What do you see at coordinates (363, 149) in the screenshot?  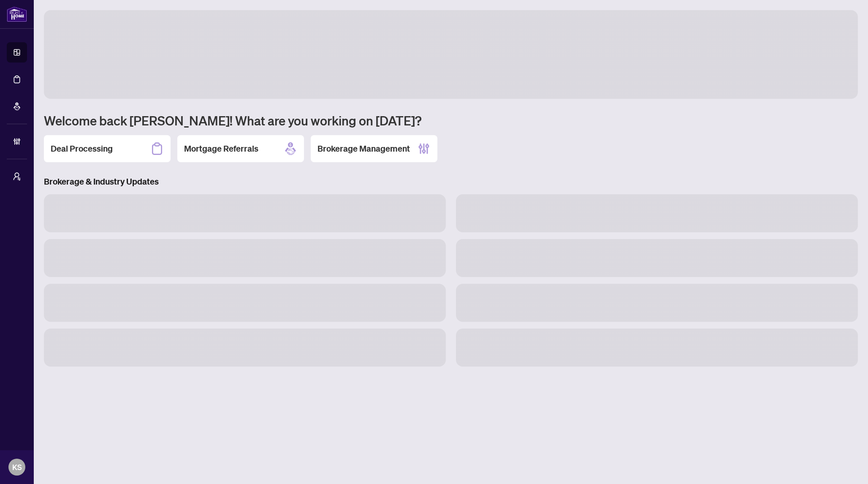 I see `h2: Brokerage Management` at bounding box center [363, 149].